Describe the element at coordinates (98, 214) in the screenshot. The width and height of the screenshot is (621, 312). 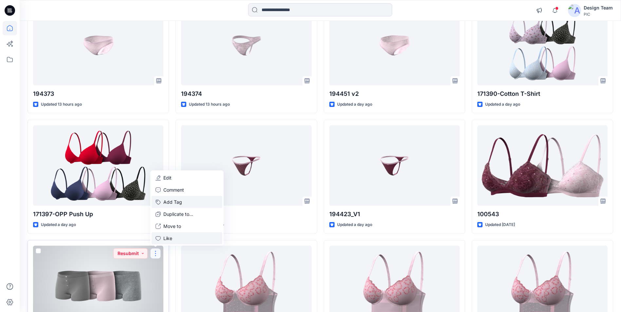
I see `p: 171397-OPP Push Up` at that location.